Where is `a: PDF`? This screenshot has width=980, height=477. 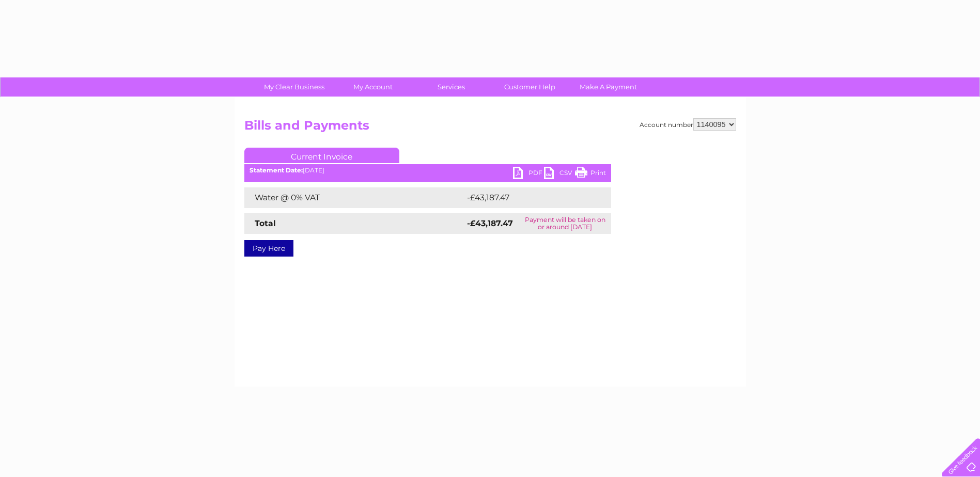
a: PDF is located at coordinates (529, 174).